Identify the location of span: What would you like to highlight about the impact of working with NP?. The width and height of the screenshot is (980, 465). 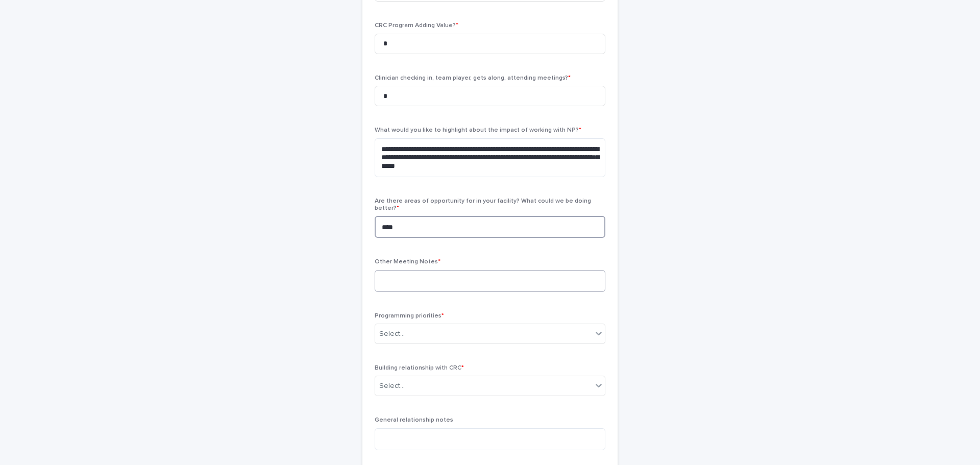
(478, 130).